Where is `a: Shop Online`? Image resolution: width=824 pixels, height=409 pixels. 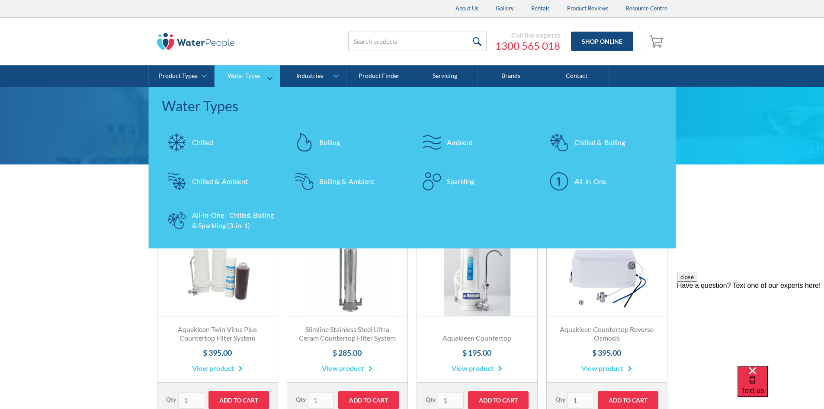 a: Shop Online is located at coordinates (602, 41).